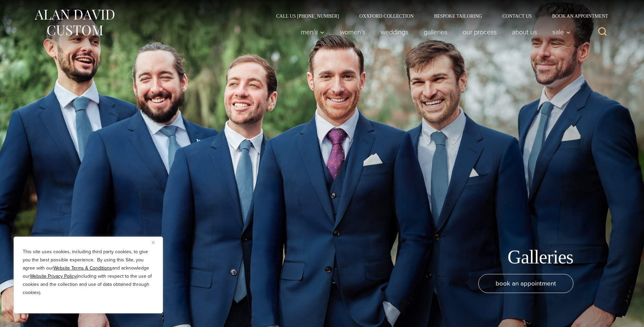  I want to click on nav: Secondary Navigation, so click(438, 16).